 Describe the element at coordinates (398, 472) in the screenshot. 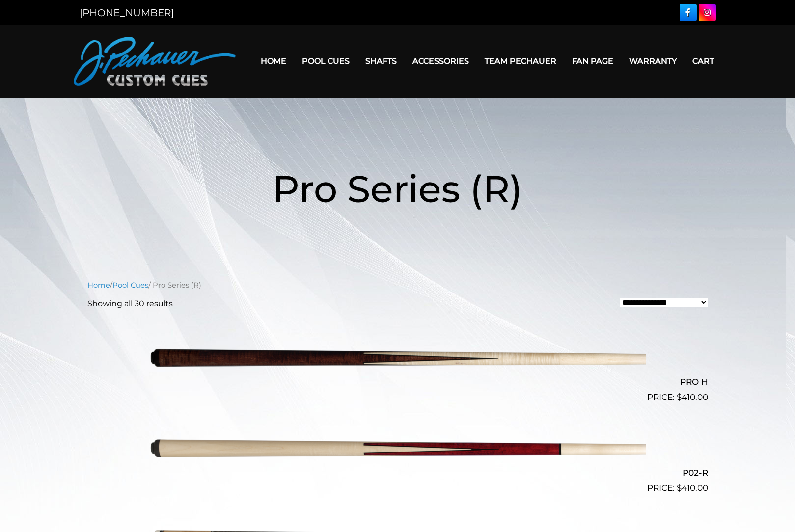

I see `h2: P02-R` at that location.